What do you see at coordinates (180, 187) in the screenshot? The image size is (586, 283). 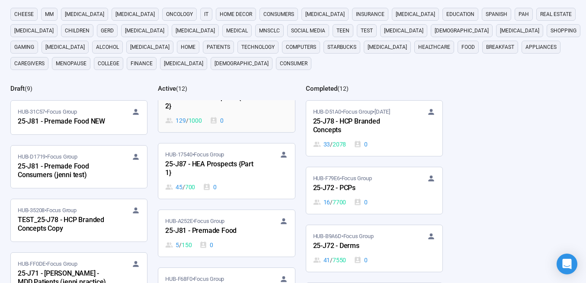 I see `div: 45` at bounding box center [180, 187].